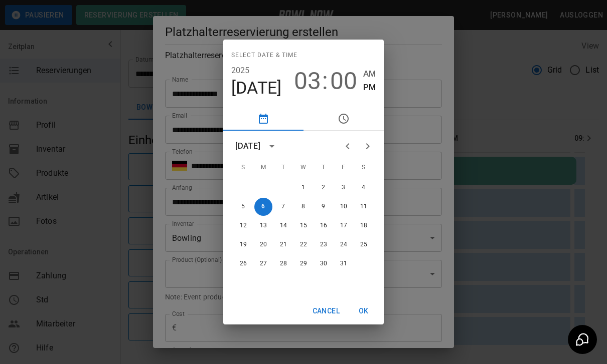 The width and height of the screenshot is (607, 364). I want to click on button: 19, so click(244, 245).